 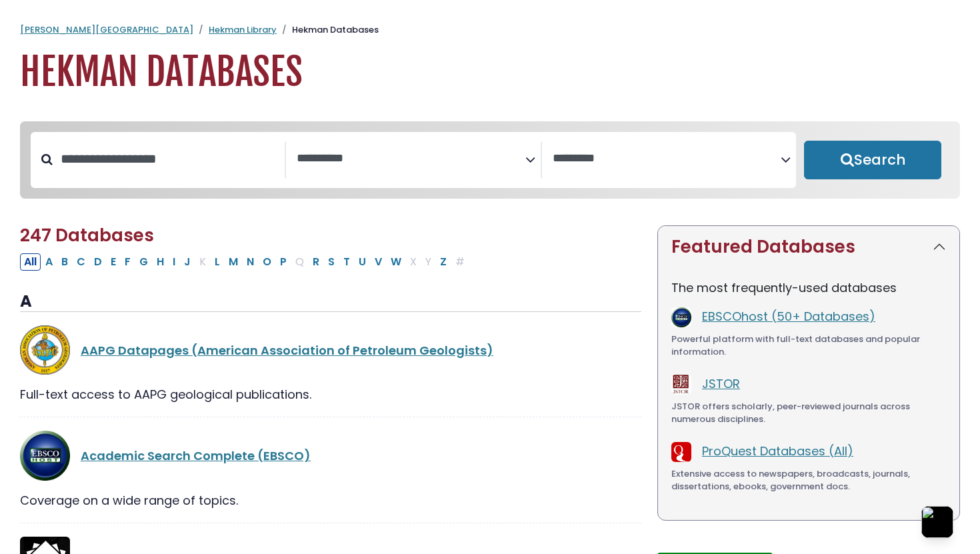 What do you see at coordinates (396, 261) in the screenshot?
I see `button: Filter Results W` at bounding box center [396, 261].